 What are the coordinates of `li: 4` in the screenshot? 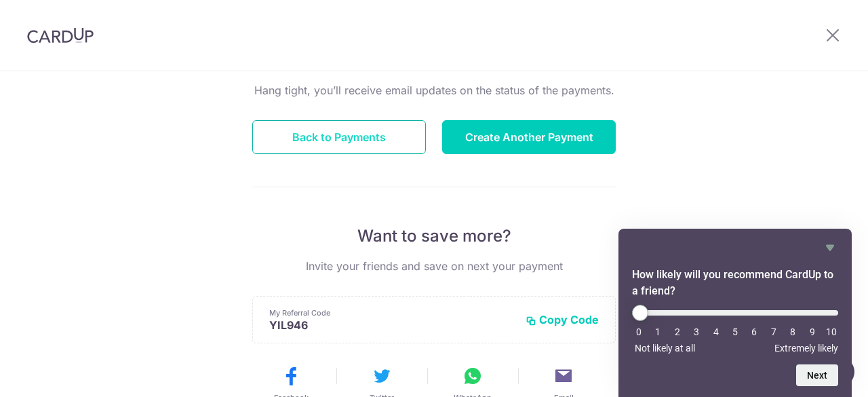 It's located at (716, 332).